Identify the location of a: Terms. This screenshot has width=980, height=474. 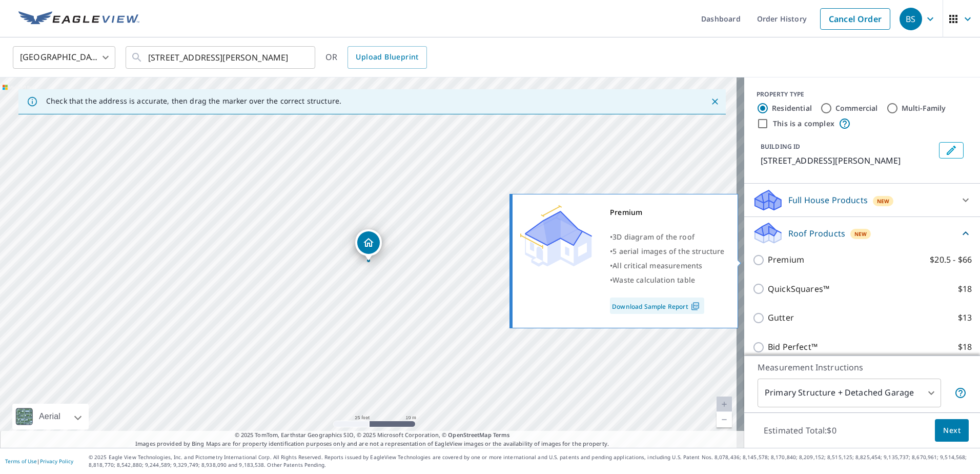
(501, 435).